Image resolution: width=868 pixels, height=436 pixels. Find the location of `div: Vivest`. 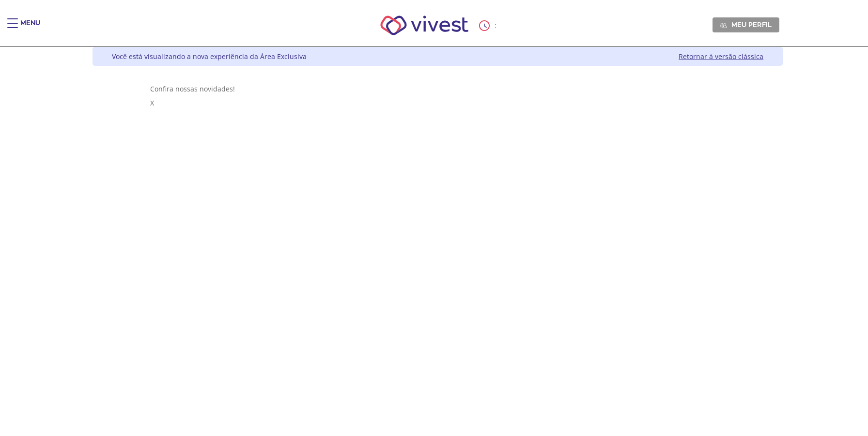

div: Vivest is located at coordinates (434, 241).